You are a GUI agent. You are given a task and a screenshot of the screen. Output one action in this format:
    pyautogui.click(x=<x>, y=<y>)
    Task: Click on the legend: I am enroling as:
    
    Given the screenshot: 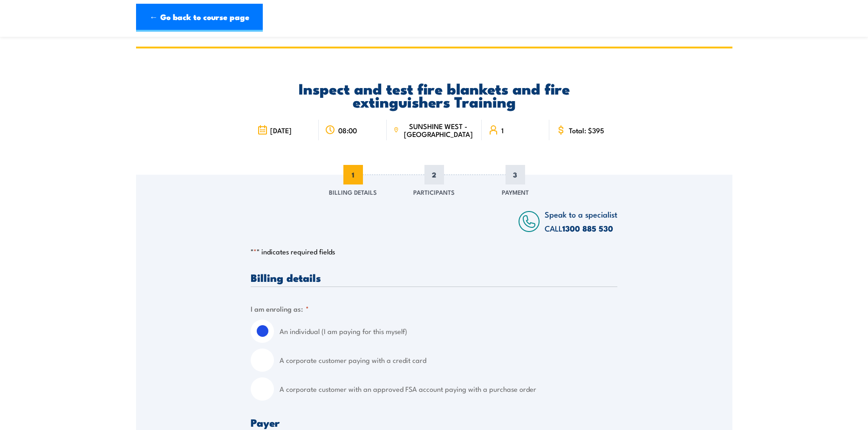 What is the action you would take?
    pyautogui.click(x=280, y=308)
    